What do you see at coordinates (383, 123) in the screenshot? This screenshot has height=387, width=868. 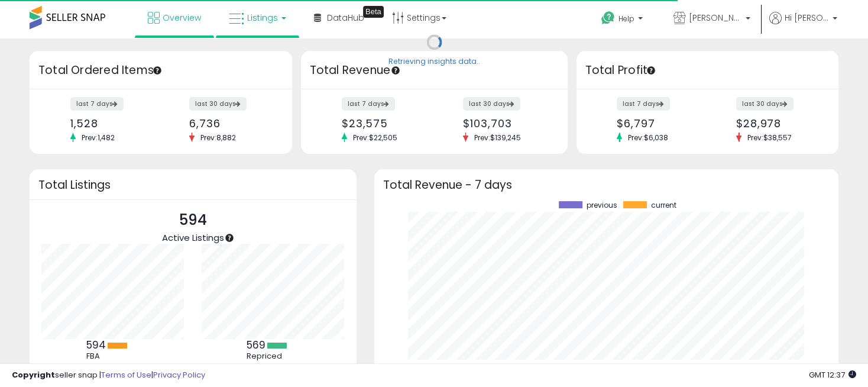 I see `div: $23,575` at bounding box center [383, 123].